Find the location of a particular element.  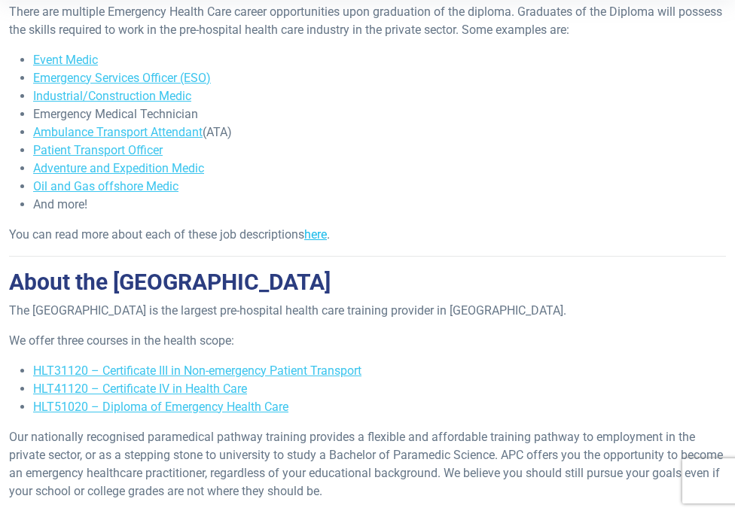

a: Adventure and Expedition Medic is located at coordinates (118, 168).